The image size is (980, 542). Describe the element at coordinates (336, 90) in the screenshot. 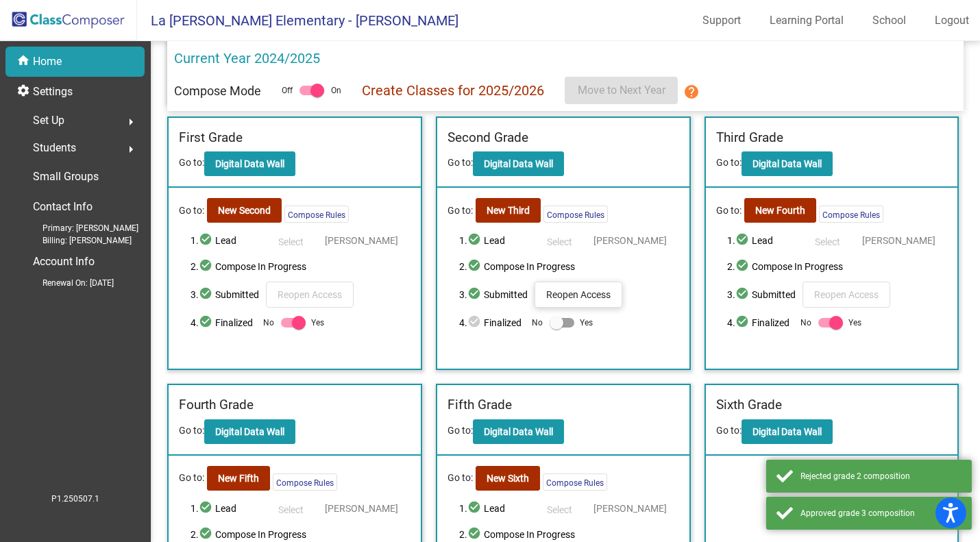

I see `span: On` at that location.